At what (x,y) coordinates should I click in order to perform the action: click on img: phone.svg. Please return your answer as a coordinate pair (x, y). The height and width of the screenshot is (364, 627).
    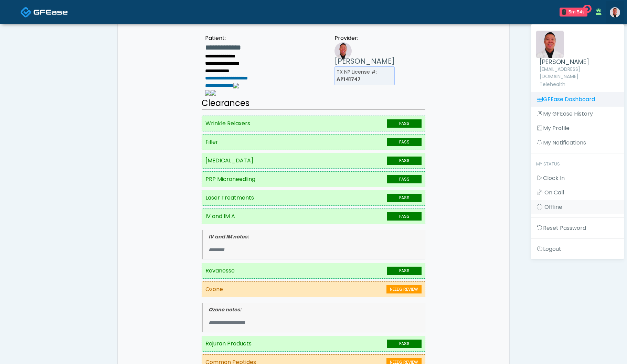
    Looking at the image, I should click on (208, 93).